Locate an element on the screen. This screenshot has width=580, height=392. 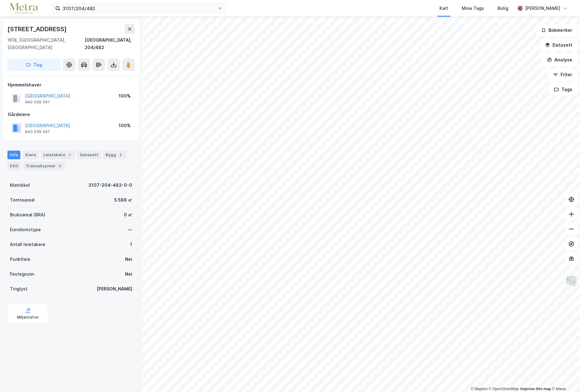
div: 5 586 ㎡ is located at coordinates (123, 200).